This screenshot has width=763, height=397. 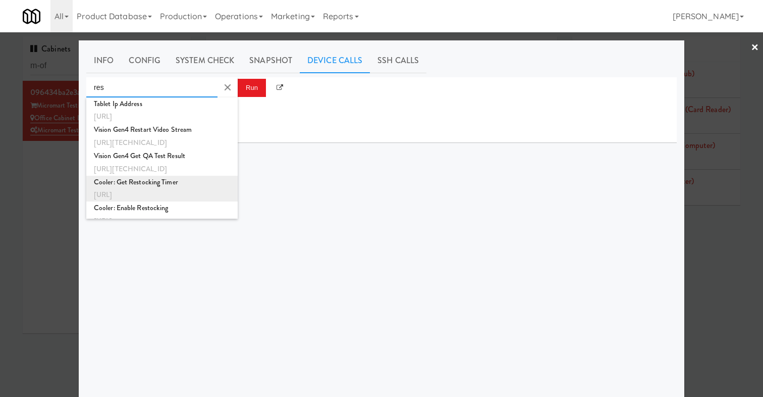 I want to click on div: Cooler: Get Restocking Timer, so click(x=162, y=182).